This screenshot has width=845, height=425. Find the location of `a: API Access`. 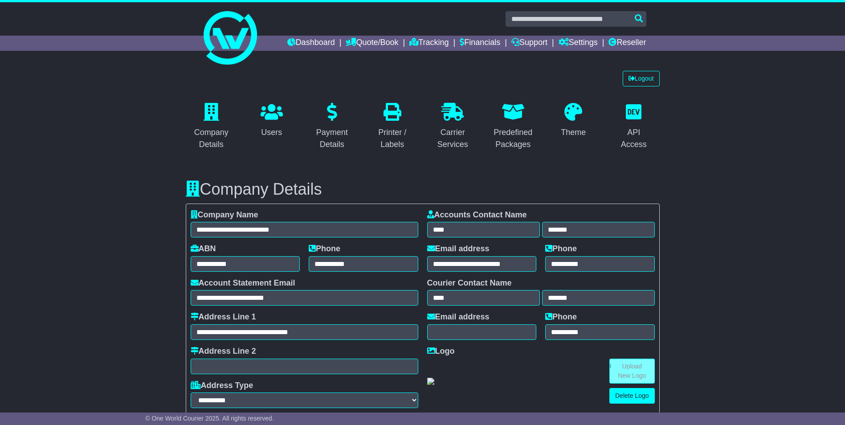

a: API Access is located at coordinates (634, 126).